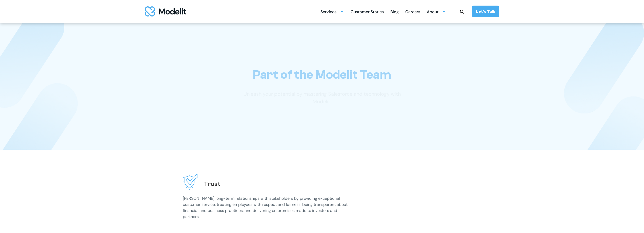  Describe the element at coordinates (412, 12) in the screenshot. I see `div: Careers` at that location.